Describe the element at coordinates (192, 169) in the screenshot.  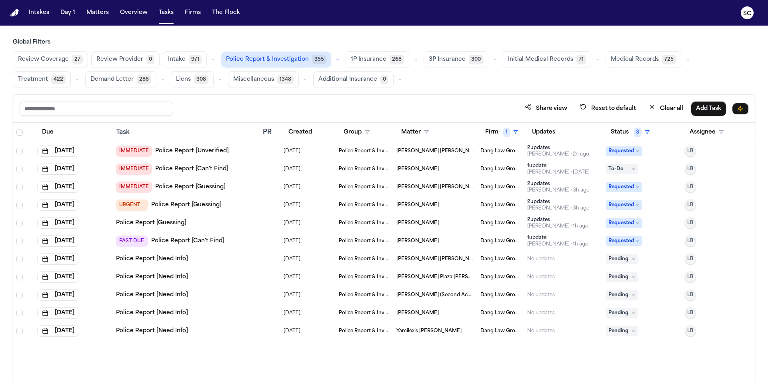
I see `a: Police Report [Can't Find]` at that location.